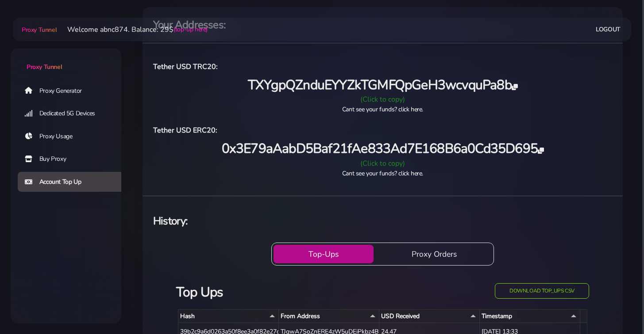  What do you see at coordinates (228, 316) in the screenshot?
I see `div: Hash` at bounding box center [228, 316].